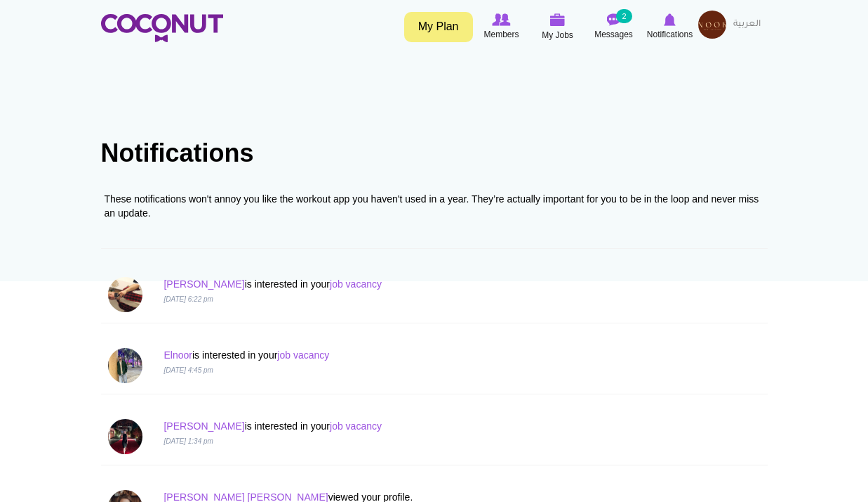 The width and height of the screenshot is (868, 502). I want to click on a: My Jobs My Jobs, so click(558, 26).